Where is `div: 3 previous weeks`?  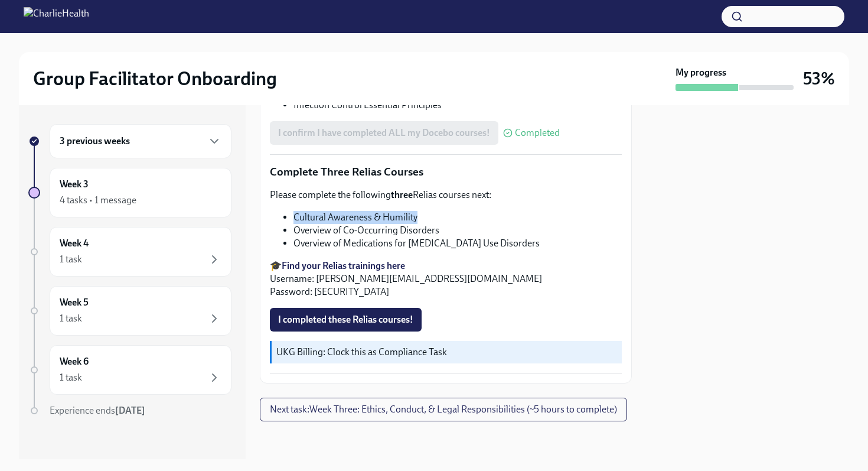
div: 3 previous weeks is located at coordinates (141, 141).